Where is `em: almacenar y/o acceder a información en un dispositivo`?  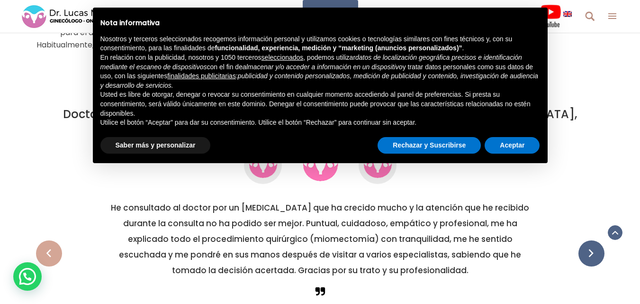
em: almacenar y/o acceder a información en un dispositivo is located at coordinates (323, 67).